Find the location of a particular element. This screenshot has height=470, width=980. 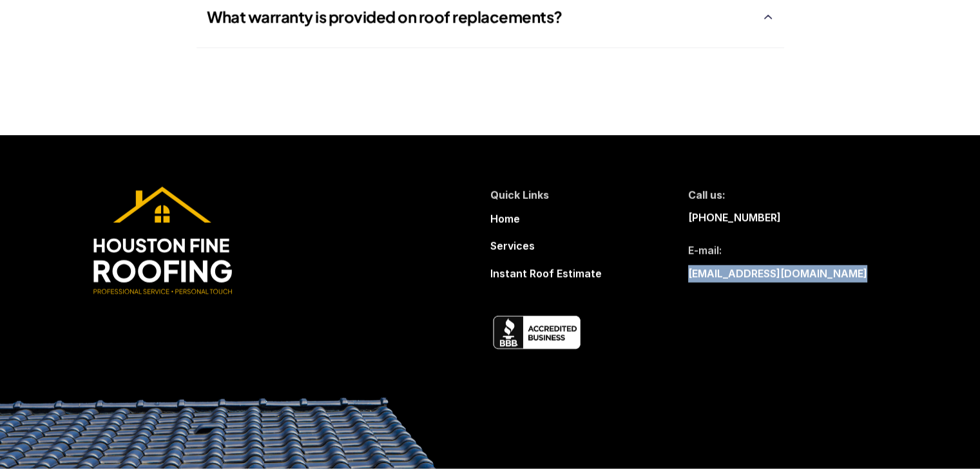

a: Instant Roof Estimate is located at coordinates (545, 273).